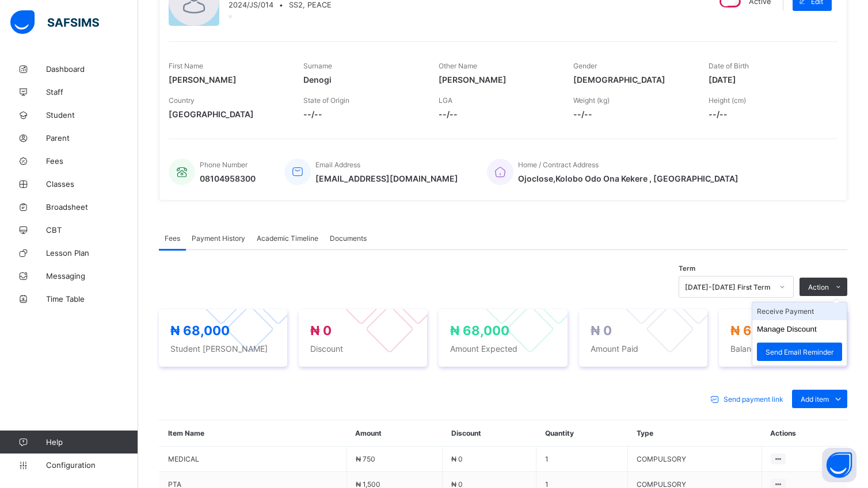  What do you see at coordinates (252, 459) in the screenshot?
I see `span: MEDICAL` at bounding box center [252, 459].